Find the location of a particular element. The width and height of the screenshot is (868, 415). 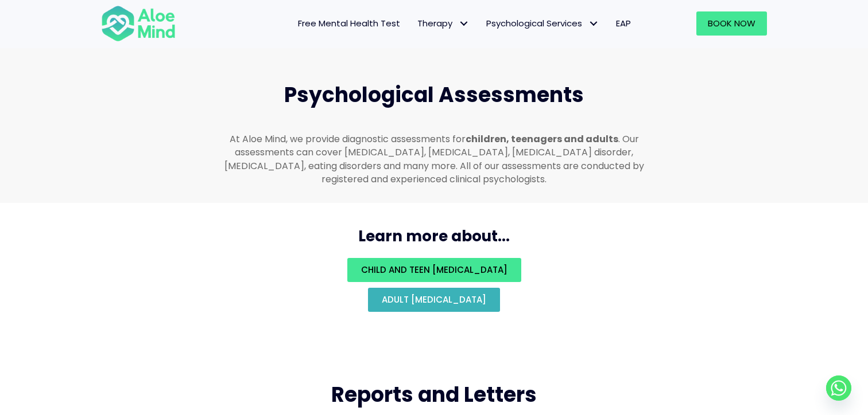

img: Aloe mind Logo is located at coordinates (138, 24).